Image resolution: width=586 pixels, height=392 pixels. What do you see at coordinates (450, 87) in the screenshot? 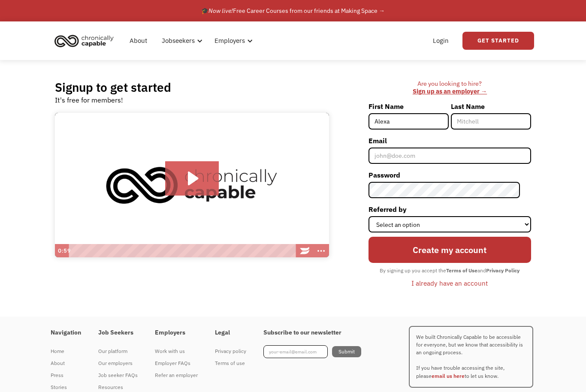
I see `div: Are you looking to hire? ‍` at bounding box center [450, 87].